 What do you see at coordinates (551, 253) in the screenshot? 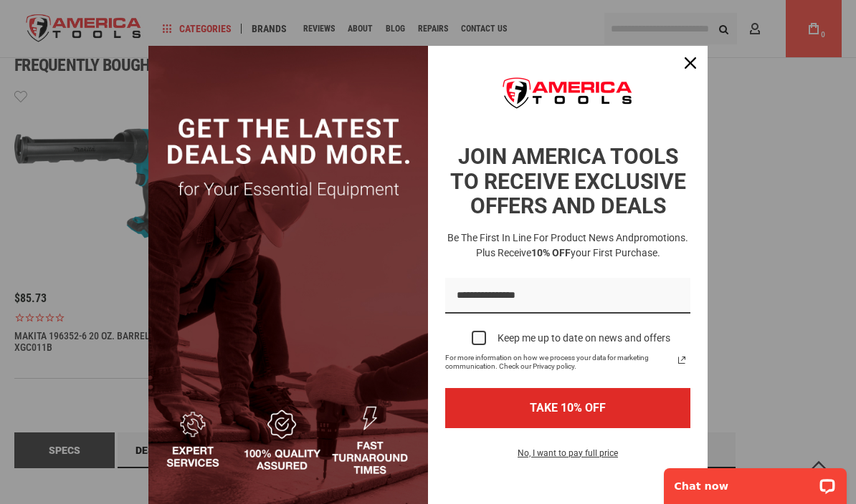
I see `strong: 10% OFF` at bounding box center [551, 253].